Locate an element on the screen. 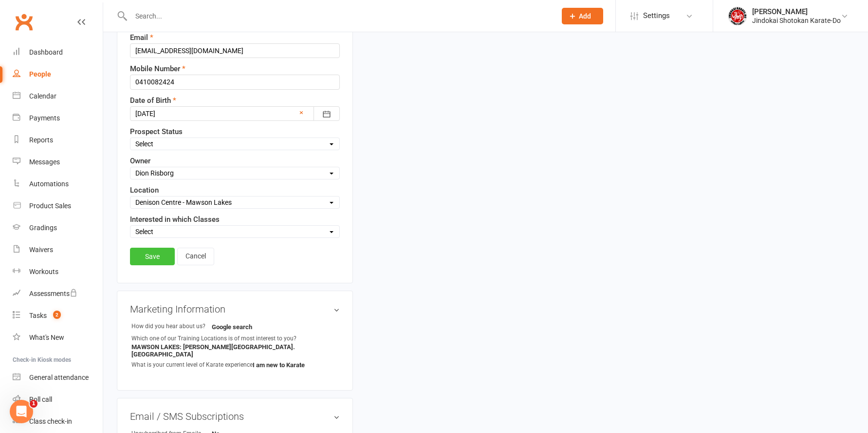 The height and width of the screenshot is (433, 868). input: Search... is located at coordinates (339, 16).